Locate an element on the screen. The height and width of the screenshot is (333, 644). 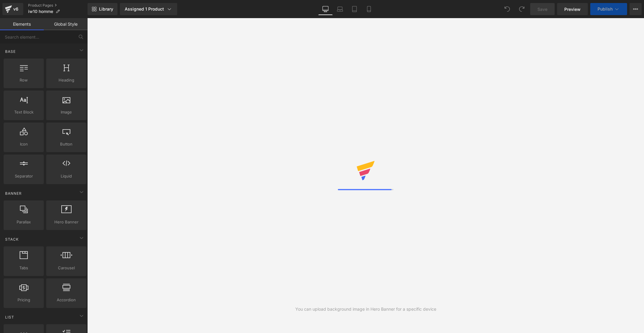
button: More is located at coordinates (635, 9).